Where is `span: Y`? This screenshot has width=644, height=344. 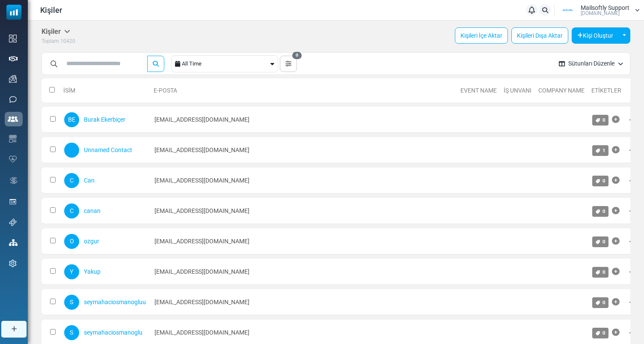
span: Y is located at coordinates (72, 271).